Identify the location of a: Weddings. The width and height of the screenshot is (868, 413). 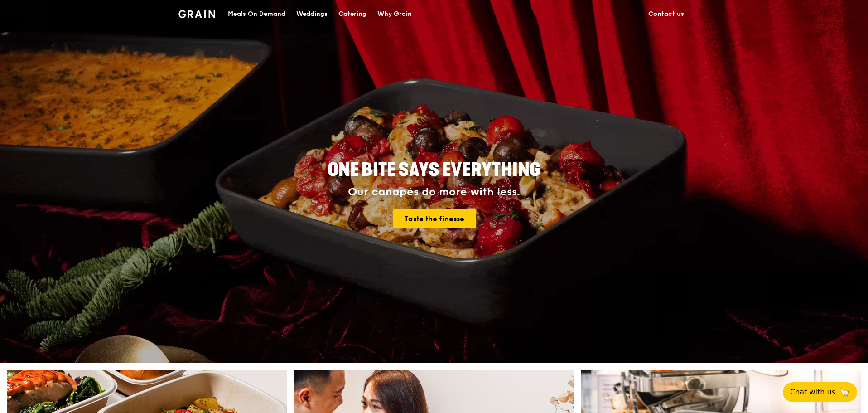
(312, 14).